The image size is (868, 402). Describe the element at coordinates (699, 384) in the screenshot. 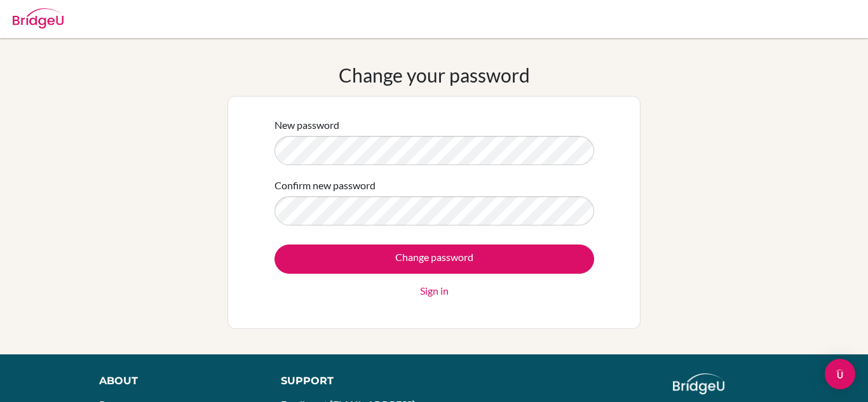

I see `img: logo_white@2x-f4f0deed5e89b7ecb1c2cc34c3e3d731f90f0f143d5ea2071677605dd97b5244.png` at that location.